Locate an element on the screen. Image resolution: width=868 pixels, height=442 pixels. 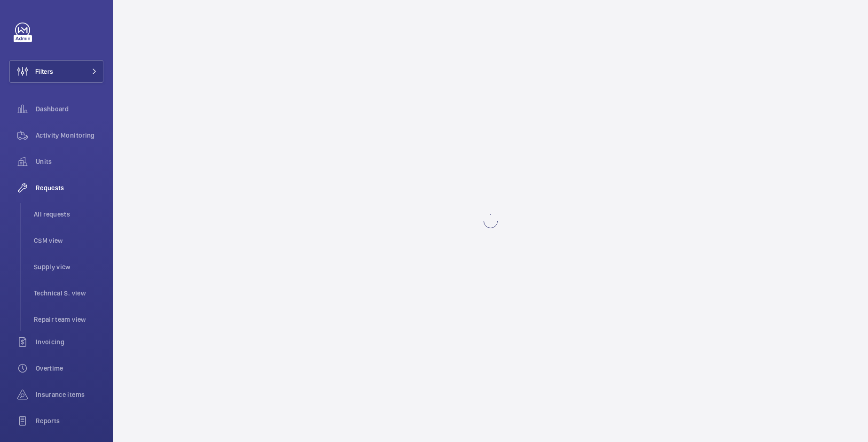
span: CSM view is located at coordinates (68, 241).